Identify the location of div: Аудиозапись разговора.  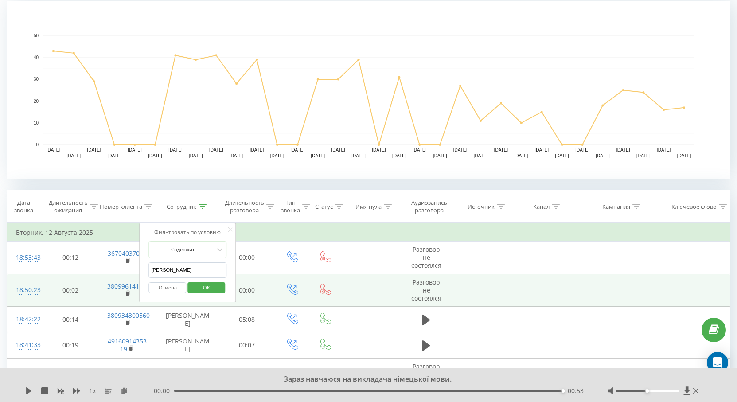
(429, 206).